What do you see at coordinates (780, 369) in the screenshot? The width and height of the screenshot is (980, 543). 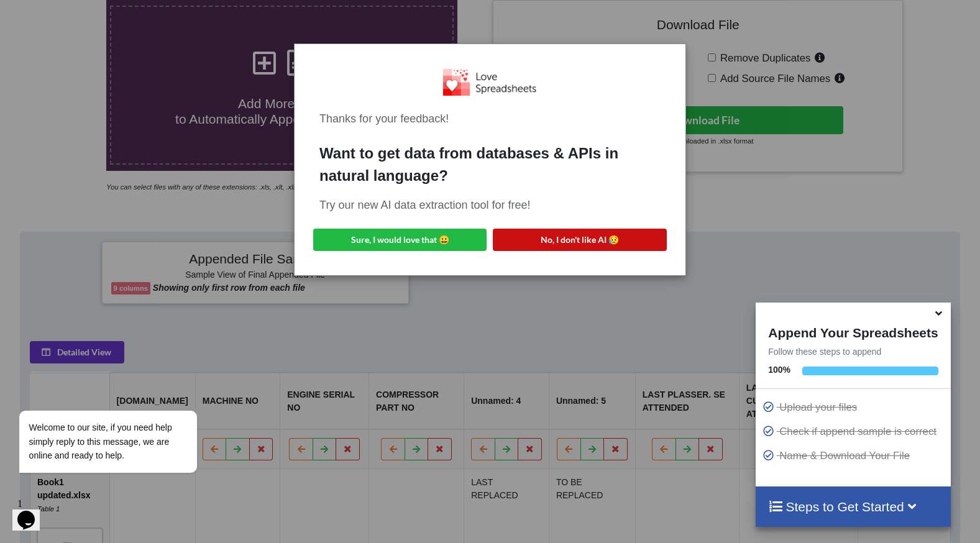 I see `b: 100 %` at bounding box center [780, 369].